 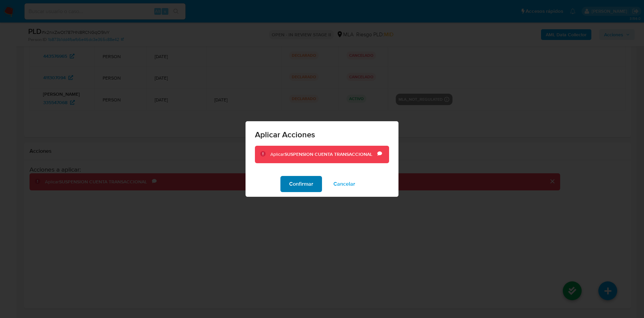 I want to click on span: Aplicar Acciones, so click(x=322, y=135).